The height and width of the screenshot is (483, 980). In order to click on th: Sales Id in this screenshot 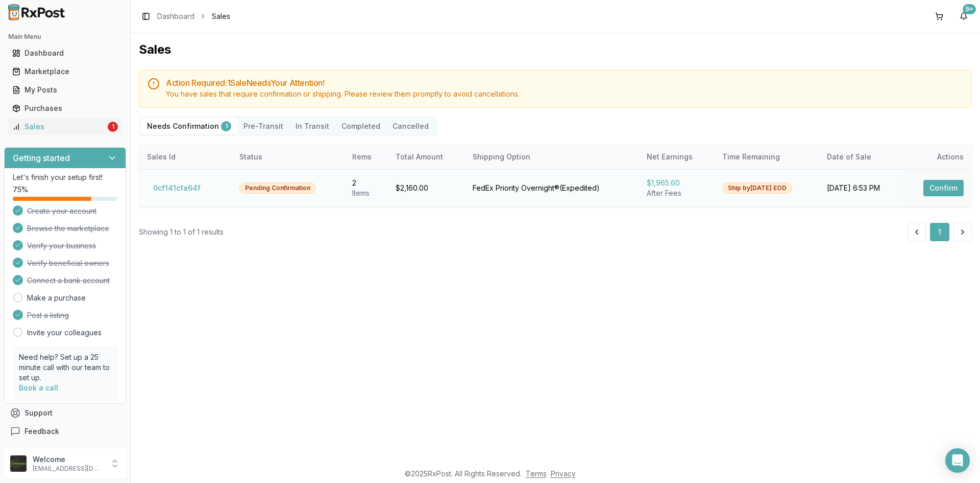, I will do `click(185, 157)`.